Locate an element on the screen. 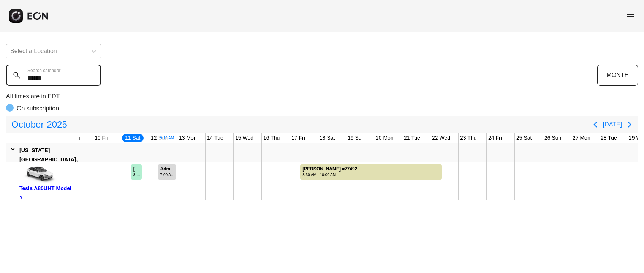  p: On subscription is located at coordinates (38, 109).